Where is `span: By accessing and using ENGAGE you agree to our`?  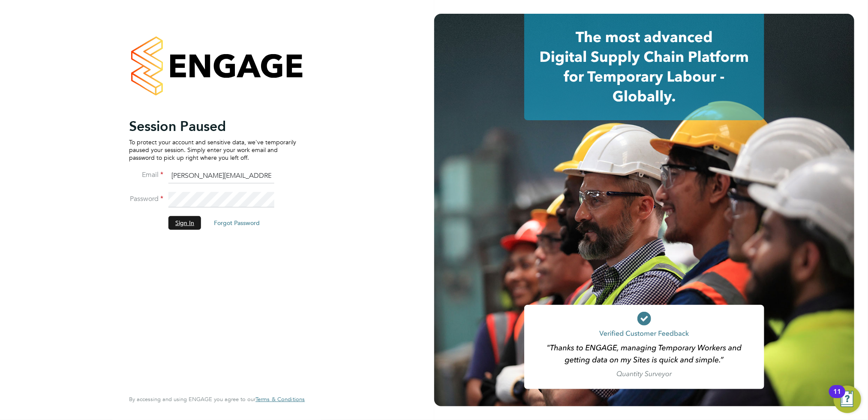
span: By accessing and using ENGAGE you agree to our is located at coordinates (217, 398).